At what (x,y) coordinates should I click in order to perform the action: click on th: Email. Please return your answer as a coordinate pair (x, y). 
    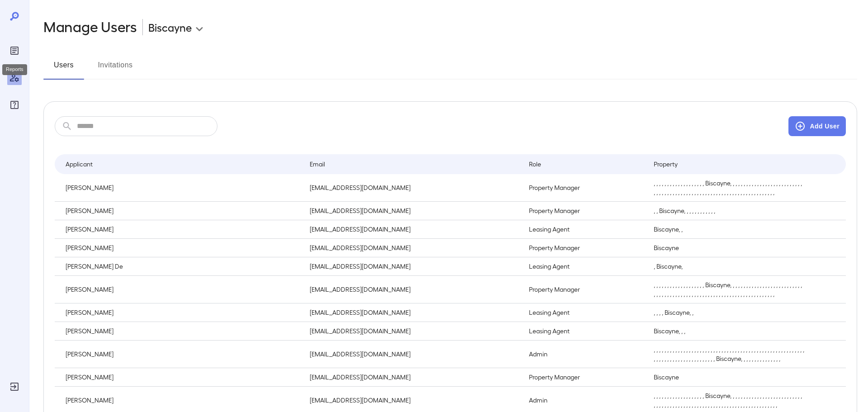
    Looking at the image, I should click on (412, 164).